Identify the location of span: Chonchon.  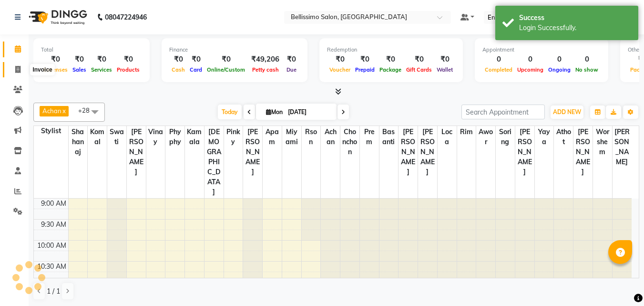
(350, 142).